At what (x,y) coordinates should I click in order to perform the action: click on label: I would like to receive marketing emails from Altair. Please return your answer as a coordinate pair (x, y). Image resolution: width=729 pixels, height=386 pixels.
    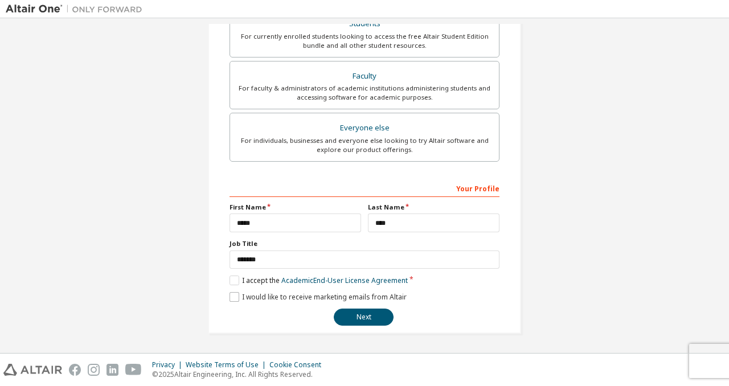
    Looking at the image, I should click on (318, 297).